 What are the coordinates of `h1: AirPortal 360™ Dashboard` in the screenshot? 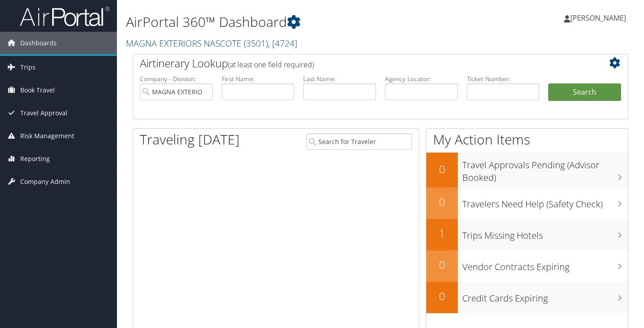 It's located at (296, 22).